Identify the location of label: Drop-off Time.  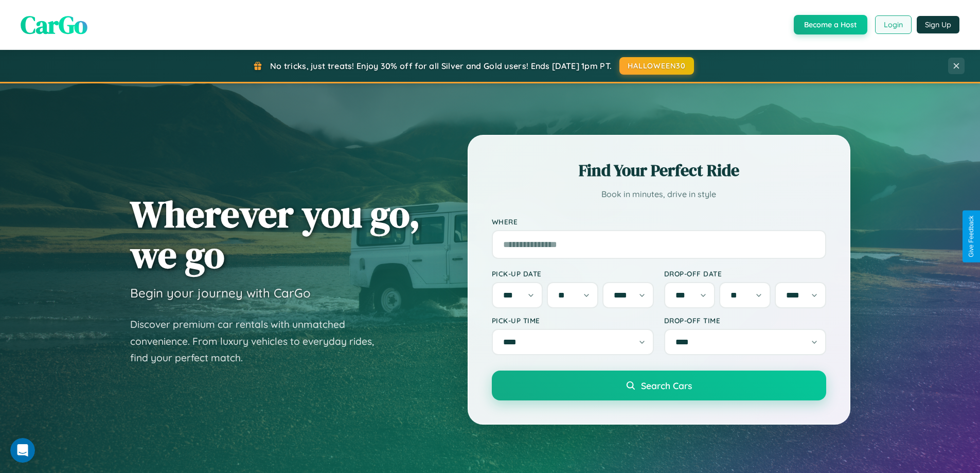
(745, 320).